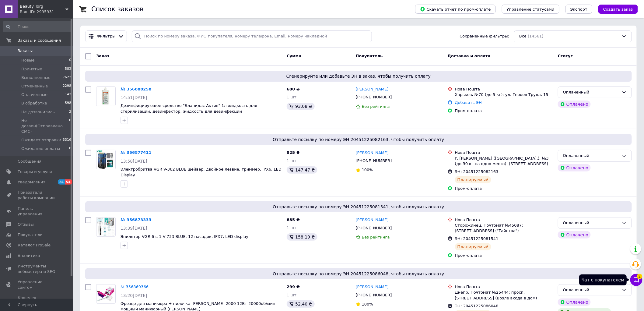 Image resolution: width=644 pixels, height=311 pixels. I want to click on span: Уведомления, so click(31, 182).